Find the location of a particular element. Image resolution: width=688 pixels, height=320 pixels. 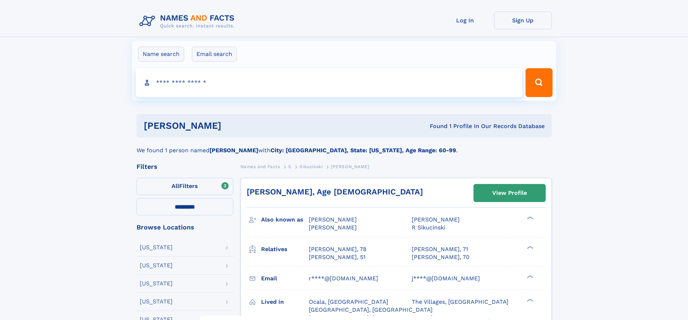

span: S is located at coordinates (290, 167).